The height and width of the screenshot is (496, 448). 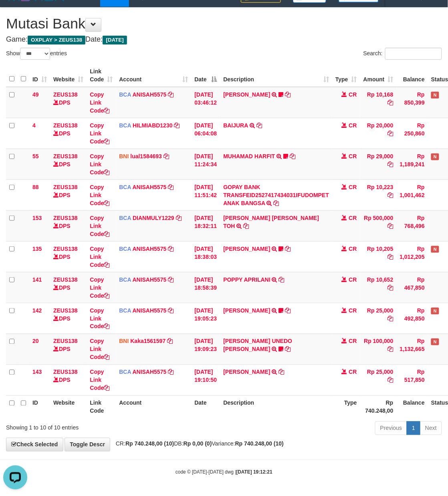 I want to click on th: Account: activate to sort column ascending, so click(x=153, y=75).